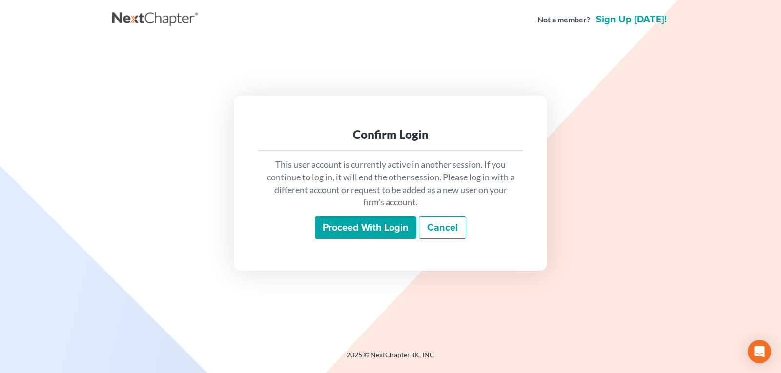 The image size is (781, 373). I want to click on p: This user account is currently active in another session. If you continue to log in, it will end ..., so click(390, 183).